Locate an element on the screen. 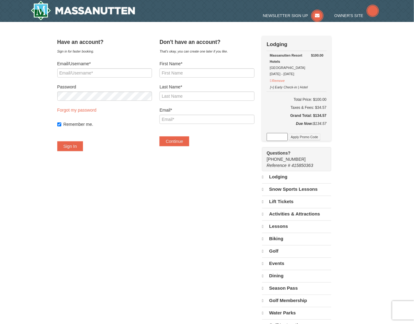 The image size is (414, 324). button: Continue is located at coordinates (174, 141).